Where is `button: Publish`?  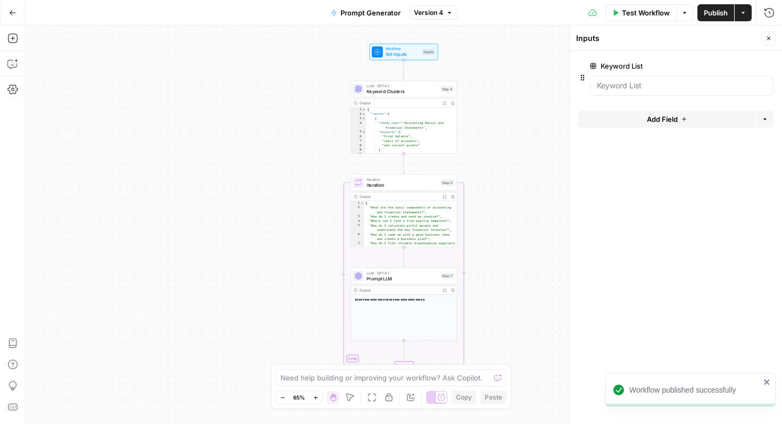 button: Publish is located at coordinates (716, 13).